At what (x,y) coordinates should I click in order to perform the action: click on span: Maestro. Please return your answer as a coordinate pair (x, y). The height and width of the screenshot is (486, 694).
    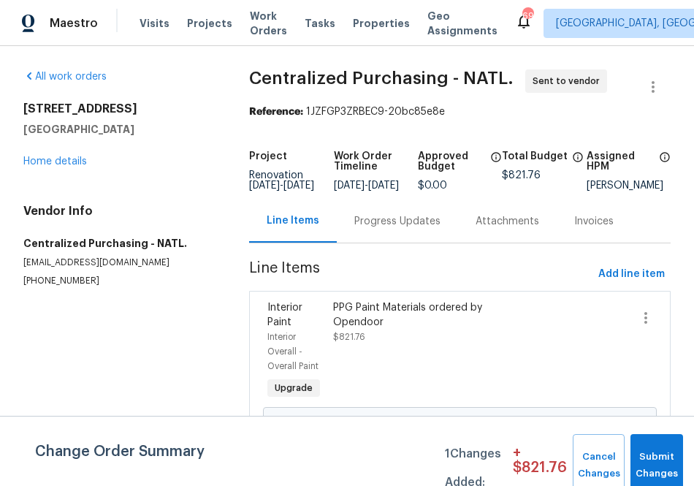
    Looking at the image, I should click on (74, 23).